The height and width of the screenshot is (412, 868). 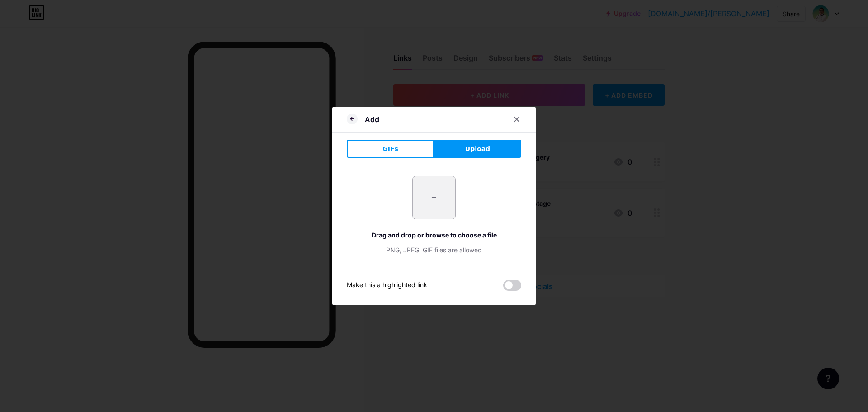 I want to click on div: Make this a highlighted link, so click(x=387, y=286).